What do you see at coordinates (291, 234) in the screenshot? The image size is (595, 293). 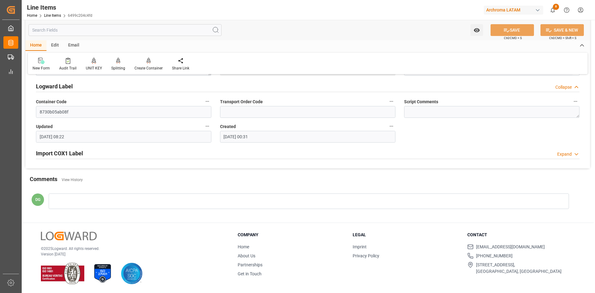 I see `h3: Company` at bounding box center [291, 234].